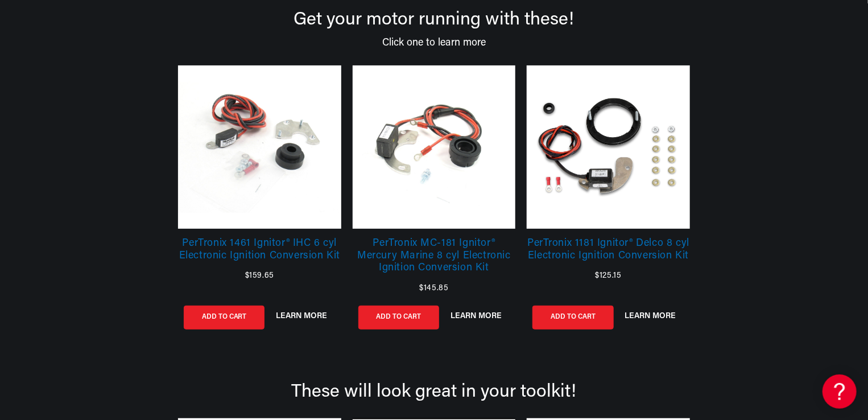  Describe the element at coordinates (434, 293) in the screenshot. I see `div: $145.85` at that location.